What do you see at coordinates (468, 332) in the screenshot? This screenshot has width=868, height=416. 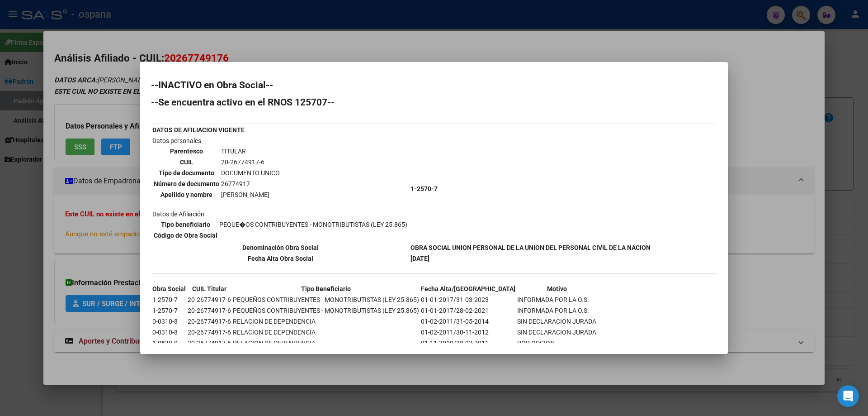 I see `td: 01-02-2011/30-11-2012` at bounding box center [468, 332].